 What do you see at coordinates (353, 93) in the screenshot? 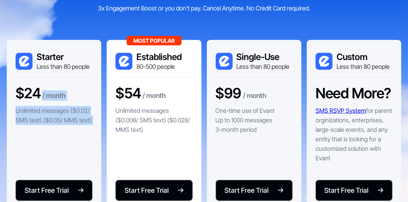
I see `h3: Need More?` at bounding box center [353, 93].